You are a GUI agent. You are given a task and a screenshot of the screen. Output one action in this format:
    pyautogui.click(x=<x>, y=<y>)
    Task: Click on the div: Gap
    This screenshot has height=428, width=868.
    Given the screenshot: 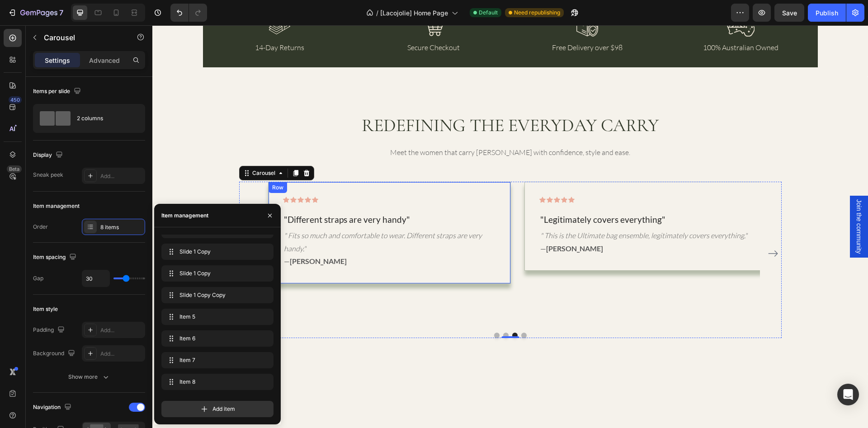 What is the action you would take?
    pyautogui.click(x=38, y=278)
    